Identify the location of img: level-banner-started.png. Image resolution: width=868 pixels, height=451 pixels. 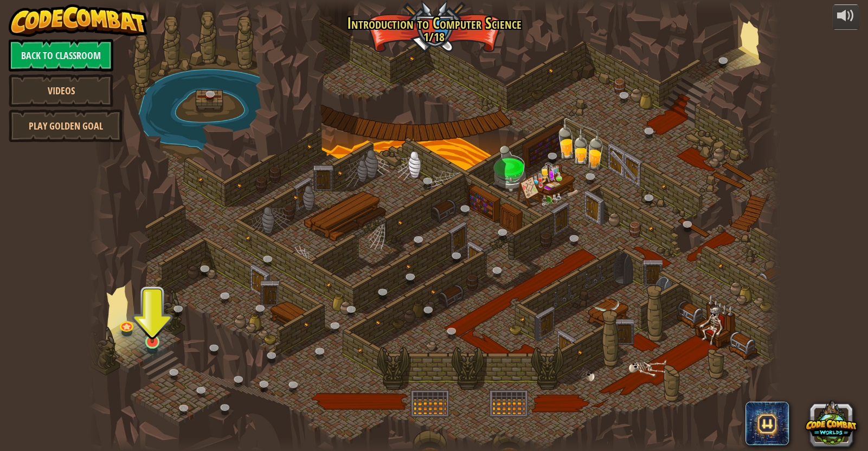
(152, 322).